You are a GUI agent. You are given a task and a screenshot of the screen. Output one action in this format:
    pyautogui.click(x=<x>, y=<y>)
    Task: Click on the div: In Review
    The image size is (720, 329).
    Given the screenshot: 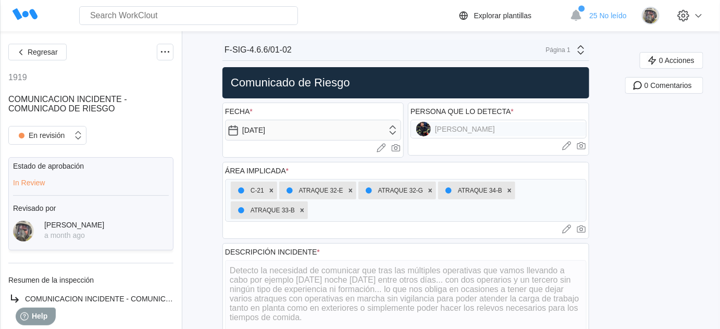 What is the action you would take?
    pyautogui.click(x=91, y=183)
    